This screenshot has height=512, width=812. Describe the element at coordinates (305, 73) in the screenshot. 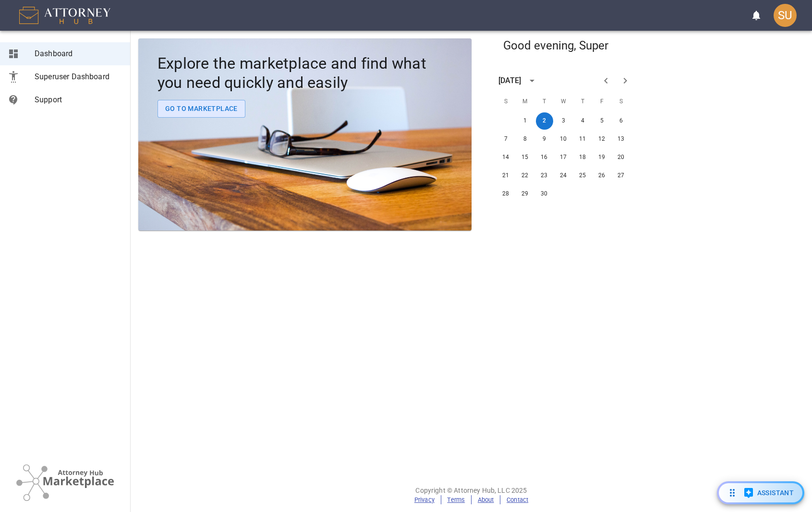

I see `h4: Explore the marketplace and find what you need quickly and easily` at that location.